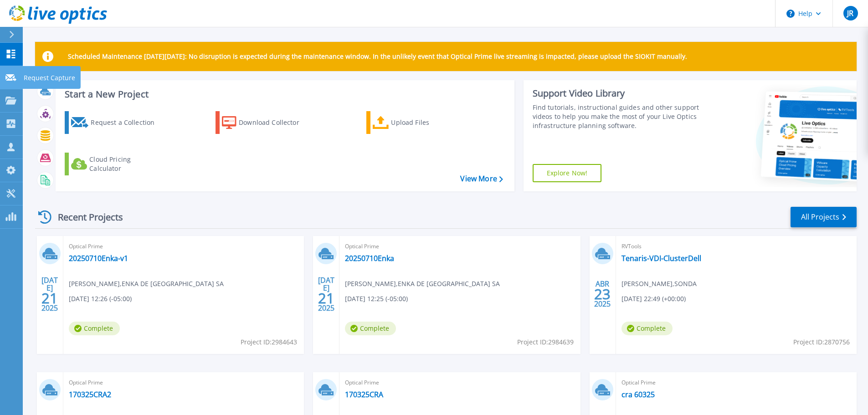 The image size is (868, 415). Describe the element at coordinates (364, 395) in the screenshot. I see `a: 170325CRA` at that location.